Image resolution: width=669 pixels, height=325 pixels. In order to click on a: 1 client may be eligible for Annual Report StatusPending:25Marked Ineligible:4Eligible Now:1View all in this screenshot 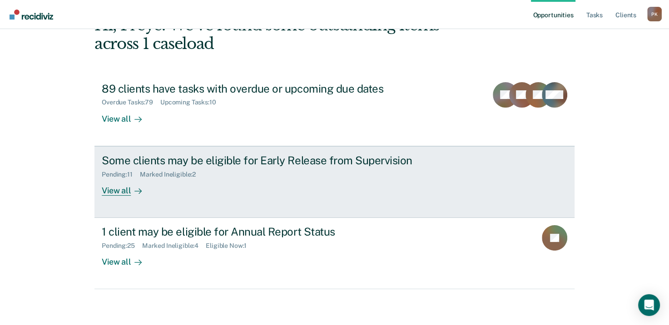, I will do `click(334, 253)`.